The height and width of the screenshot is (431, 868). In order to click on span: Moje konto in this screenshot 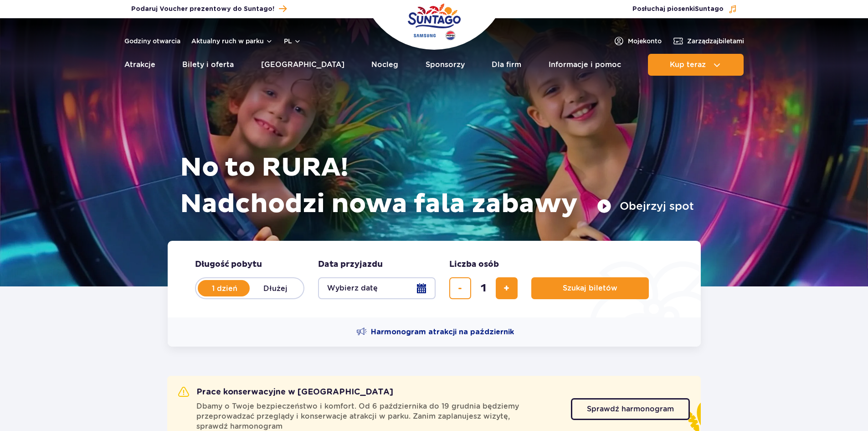, I will do `click(645, 41)`.